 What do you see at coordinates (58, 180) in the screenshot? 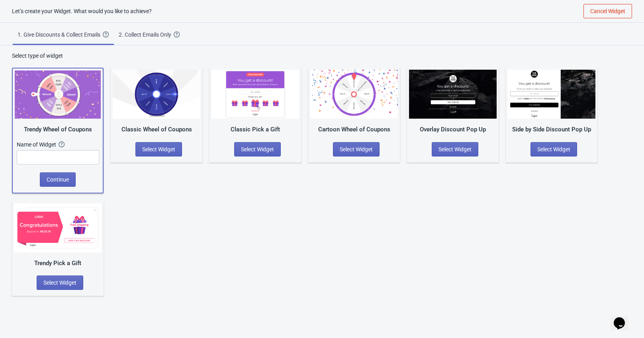
I see `button: Continue` at bounding box center [58, 180].